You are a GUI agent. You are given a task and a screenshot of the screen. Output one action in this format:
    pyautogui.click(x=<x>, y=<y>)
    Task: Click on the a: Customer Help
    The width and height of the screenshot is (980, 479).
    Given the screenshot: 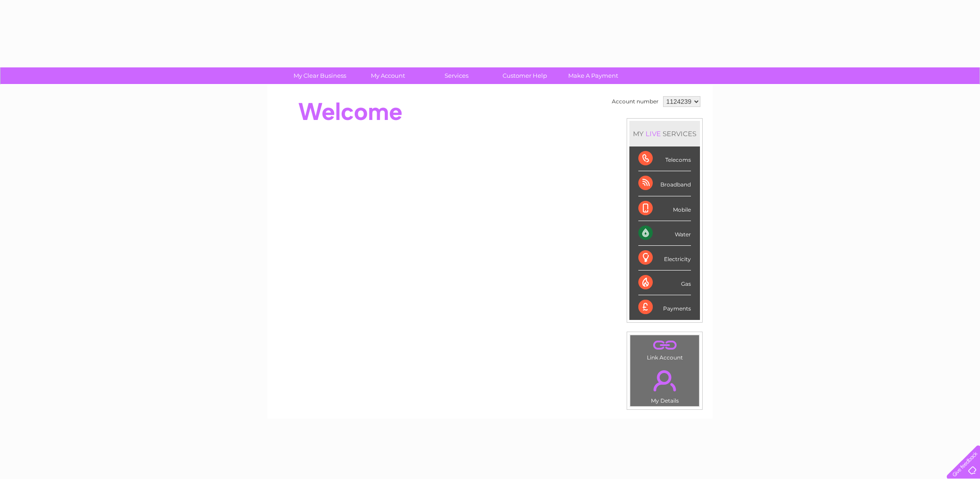 What is the action you would take?
    pyautogui.click(x=524, y=76)
    